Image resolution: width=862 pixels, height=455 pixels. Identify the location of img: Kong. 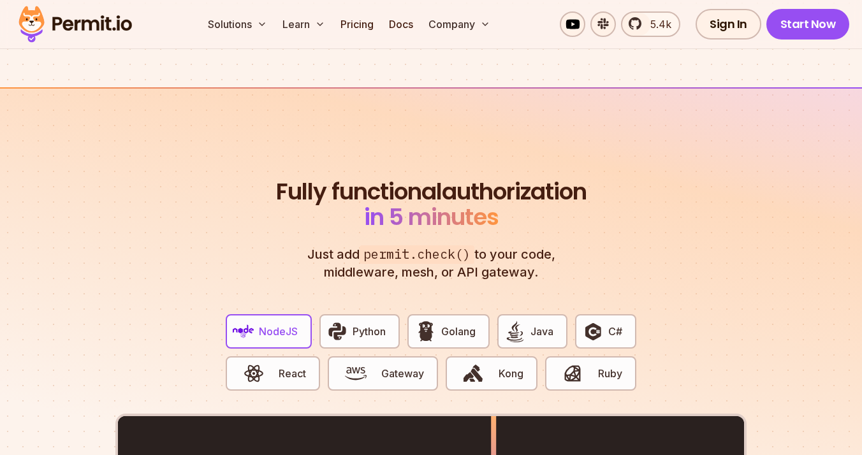
(473, 374).